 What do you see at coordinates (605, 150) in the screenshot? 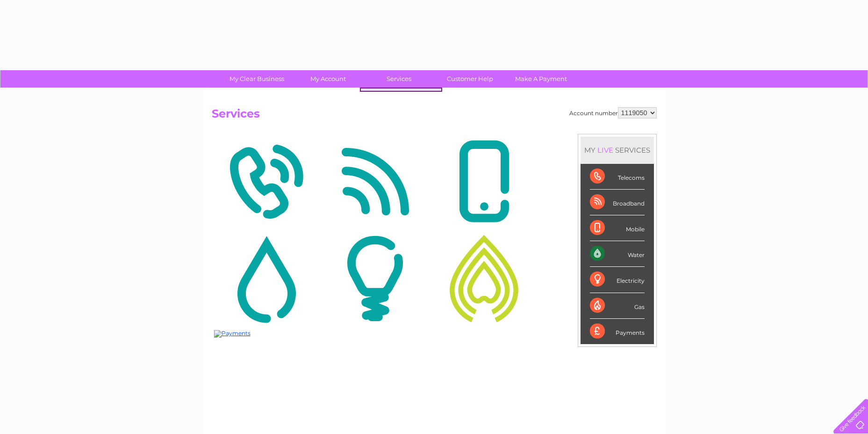
I see `div: LIVE` at bounding box center [605, 150].